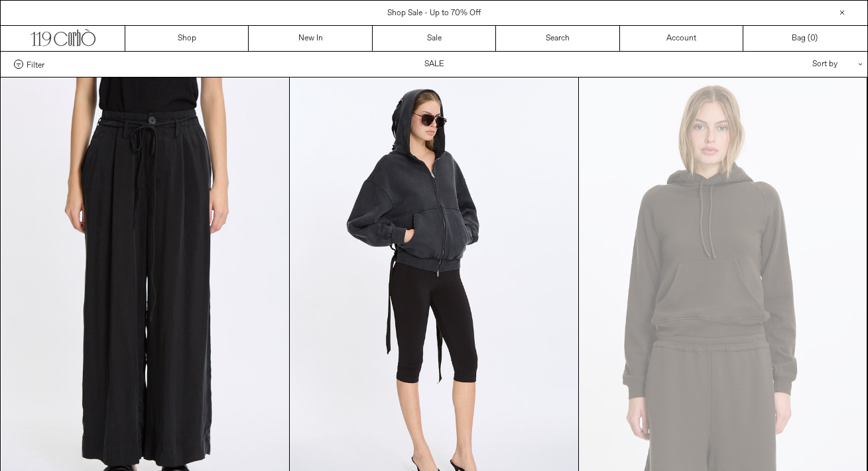 The image size is (868, 471). What do you see at coordinates (682, 38) in the screenshot?
I see `a: Account` at bounding box center [682, 38].